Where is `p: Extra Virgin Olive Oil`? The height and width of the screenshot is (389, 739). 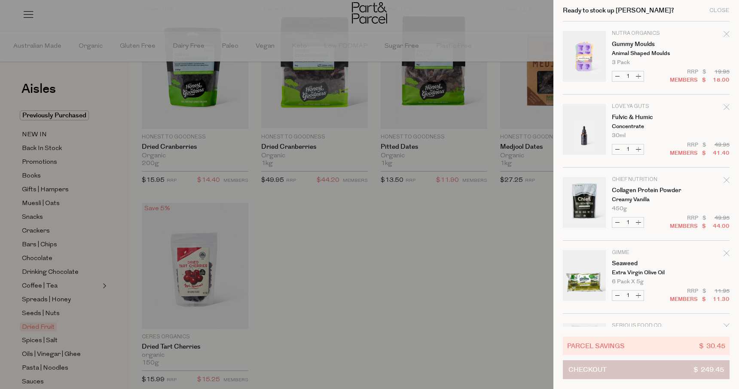 p: Extra Virgin Olive Oil is located at coordinates (645, 272).